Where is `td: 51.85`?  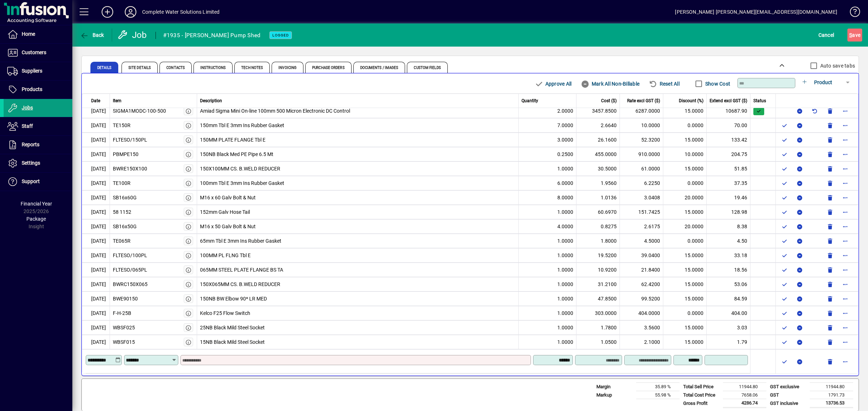
td: 51.85 is located at coordinates (728, 169).